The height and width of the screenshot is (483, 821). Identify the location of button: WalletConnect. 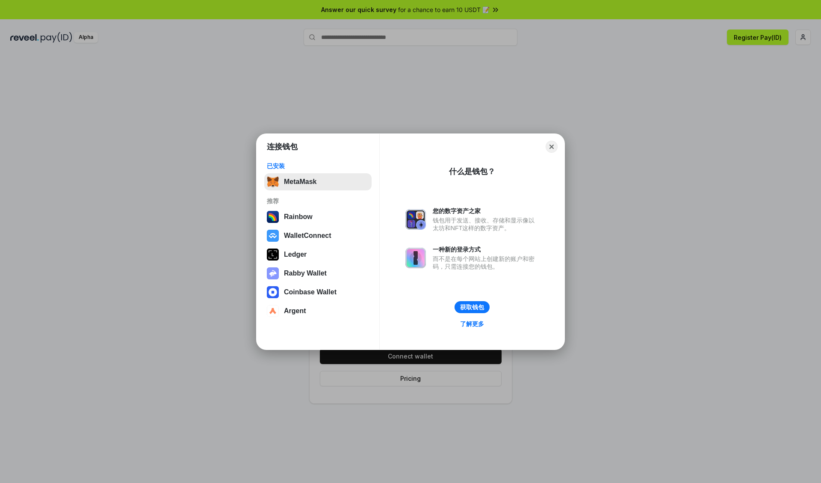
(318, 236).